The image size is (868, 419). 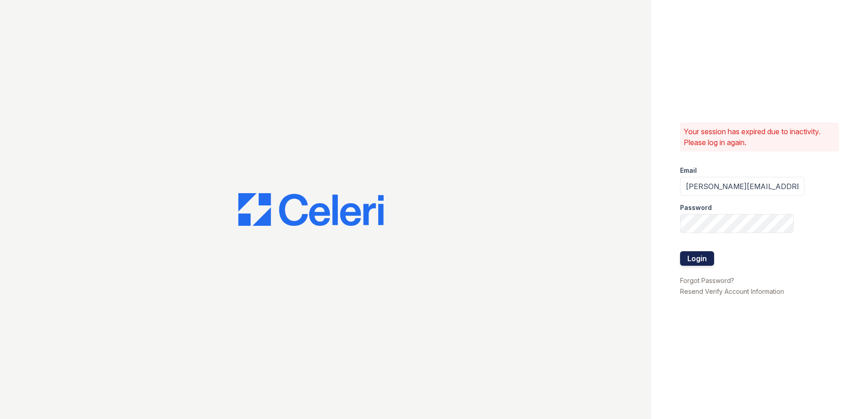 I want to click on label: Password, so click(x=696, y=208).